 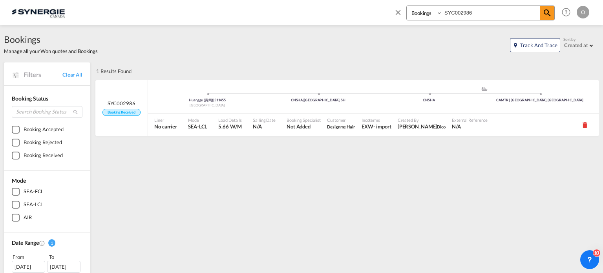 What do you see at coordinates (304, 127) in the screenshot?
I see `span: Not Added` at bounding box center [304, 127].